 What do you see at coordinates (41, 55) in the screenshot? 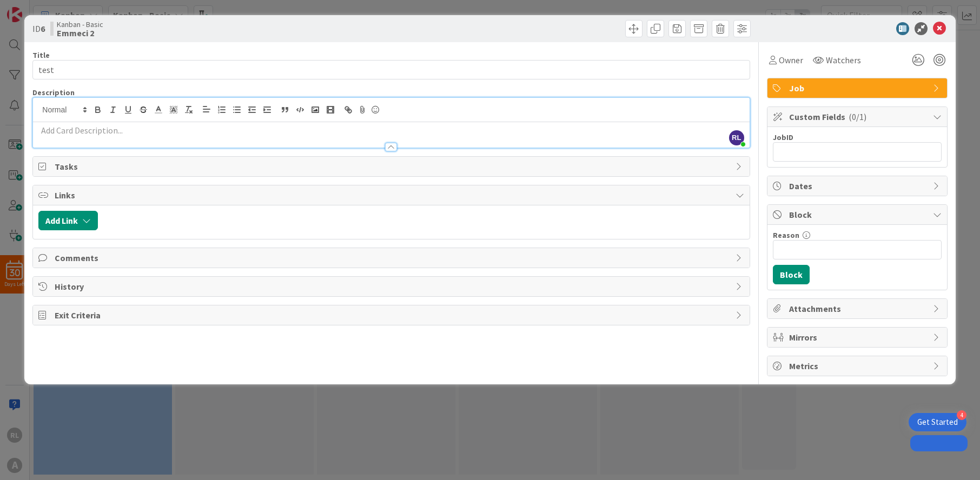
I see `label: Title` at bounding box center [41, 55].